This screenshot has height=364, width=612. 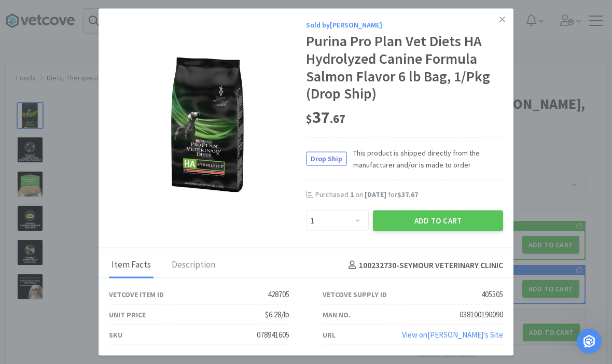 I want to click on div: Vetcove Item ID, so click(x=136, y=294).